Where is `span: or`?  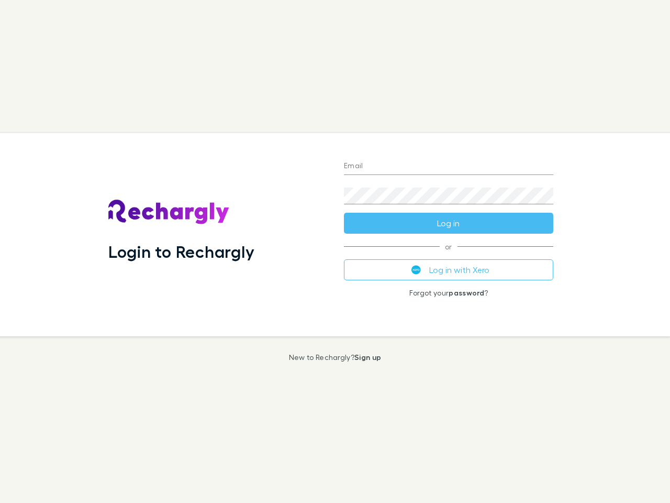 span: or is located at coordinates (449, 246).